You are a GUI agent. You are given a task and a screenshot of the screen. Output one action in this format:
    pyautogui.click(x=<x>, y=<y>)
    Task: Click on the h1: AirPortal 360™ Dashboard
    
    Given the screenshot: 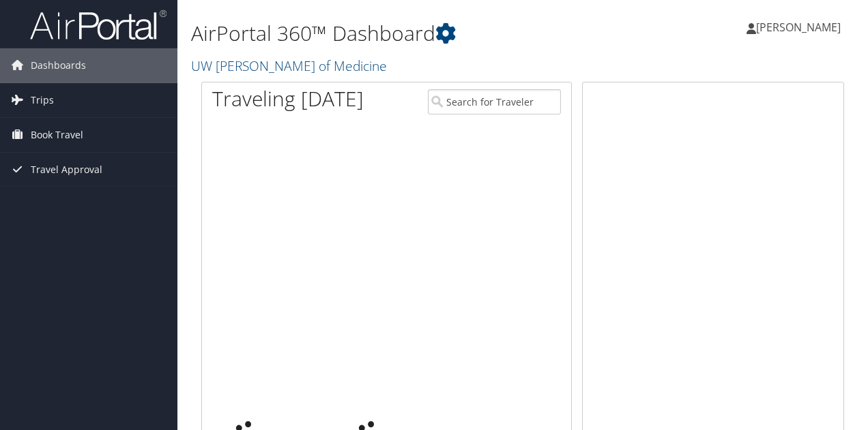 What is the action you would take?
    pyautogui.click(x=412, y=34)
    